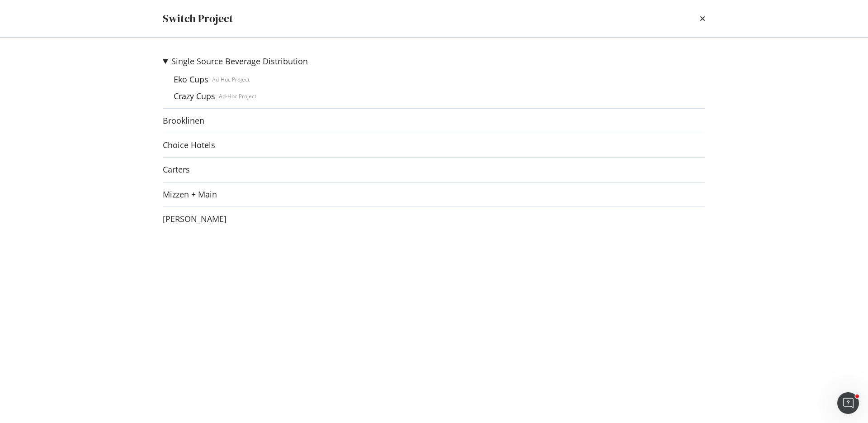 The height and width of the screenshot is (423, 868). What do you see at coordinates (240, 61) in the screenshot?
I see `a: Single Source Beverage Distribution` at bounding box center [240, 61].